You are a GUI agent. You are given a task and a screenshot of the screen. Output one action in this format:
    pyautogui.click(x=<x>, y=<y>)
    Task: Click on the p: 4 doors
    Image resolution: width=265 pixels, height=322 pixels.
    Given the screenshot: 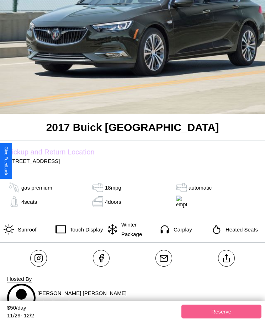 What is the action you would take?
    pyautogui.click(x=113, y=202)
    